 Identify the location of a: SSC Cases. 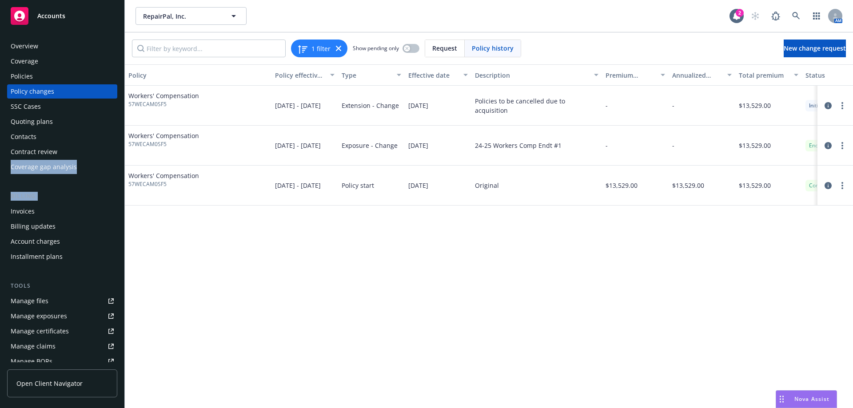
(62, 107).